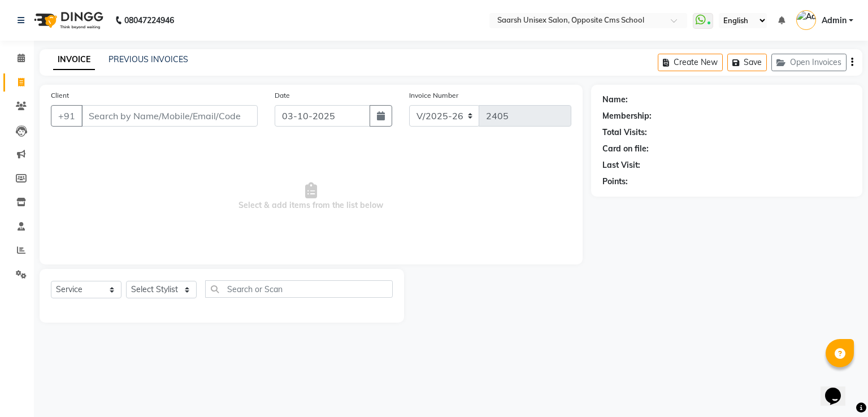 The height and width of the screenshot is (417, 868). What do you see at coordinates (74, 60) in the screenshot?
I see `a: INVOICE` at bounding box center [74, 60].